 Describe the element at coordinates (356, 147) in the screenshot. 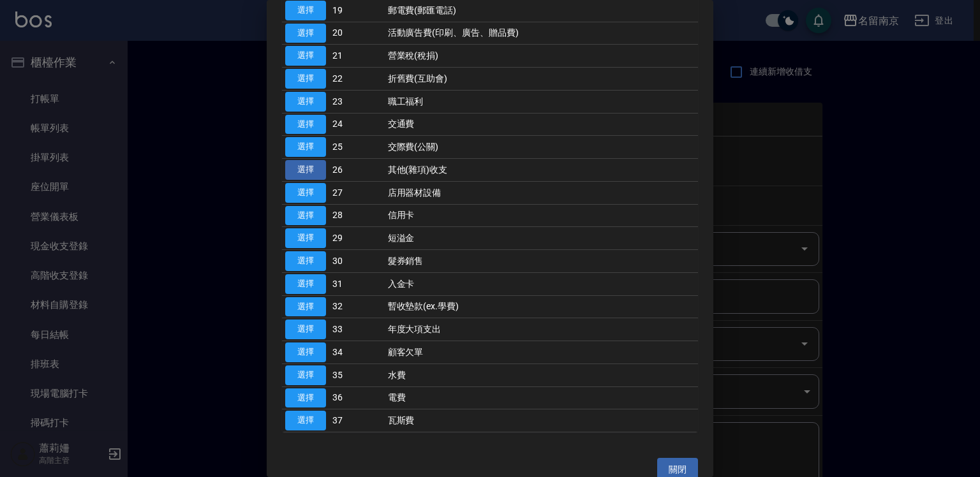

I see `td: 25` at that location.